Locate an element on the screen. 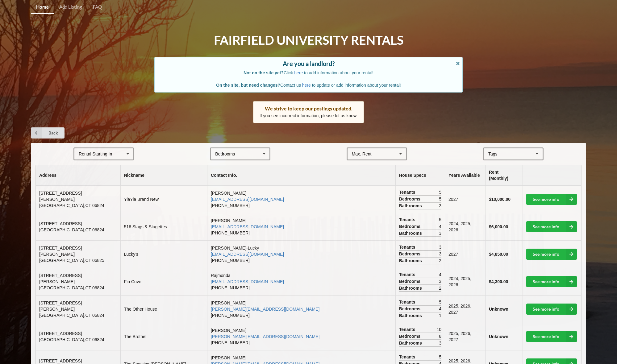 The height and width of the screenshot is (364, 617). td: The Other House is located at coordinates (163, 309).